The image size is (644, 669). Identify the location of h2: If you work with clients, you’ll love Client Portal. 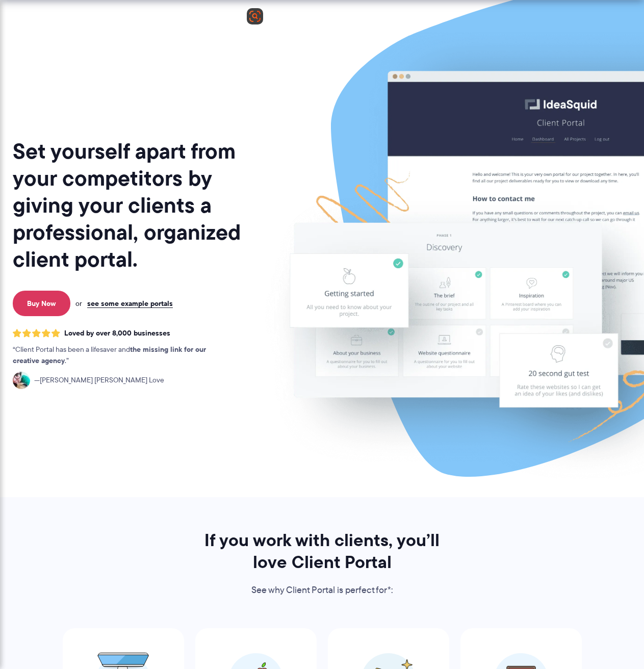
(322, 551).